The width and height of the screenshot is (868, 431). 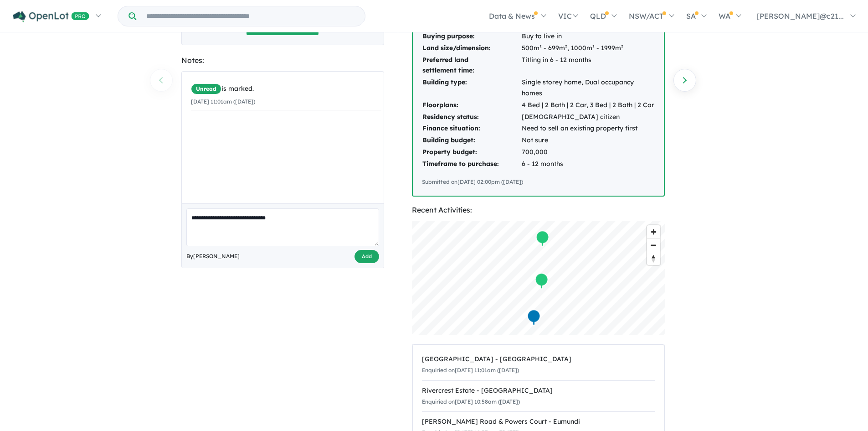 I want to click on td: Floorplans:, so click(x=472, y=105).